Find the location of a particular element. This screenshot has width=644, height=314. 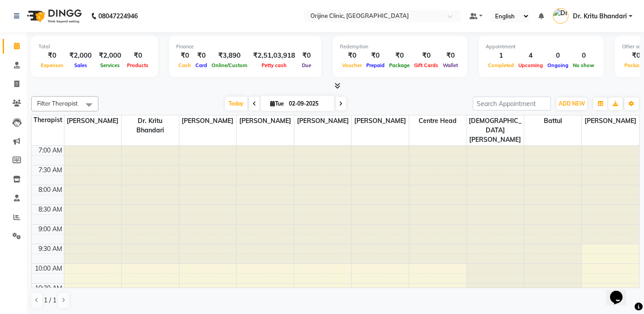

div: 8:30 AM is located at coordinates (50, 210).